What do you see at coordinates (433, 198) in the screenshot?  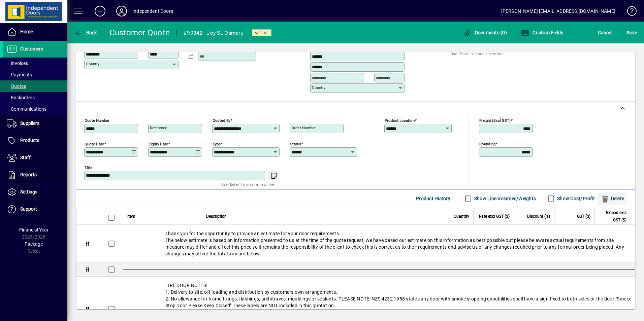 I see `button: Product History` at bounding box center [433, 198].